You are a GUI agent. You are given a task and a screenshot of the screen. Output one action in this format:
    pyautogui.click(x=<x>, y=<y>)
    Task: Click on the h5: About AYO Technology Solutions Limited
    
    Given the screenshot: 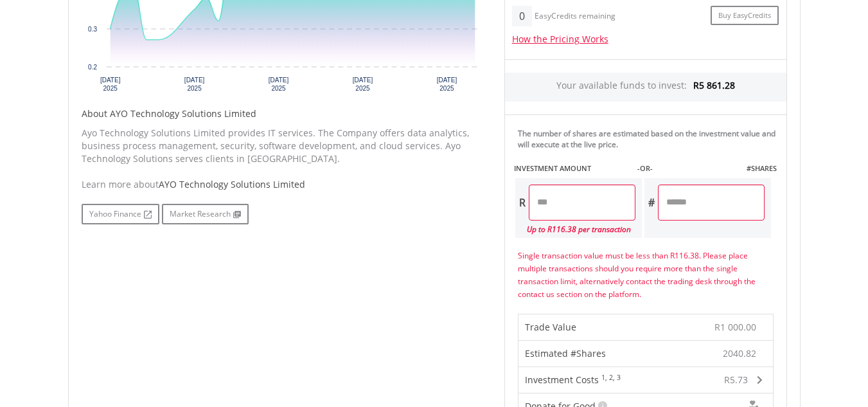 What is the action you would take?
    pyautogui.click(x=283, y=113)
    